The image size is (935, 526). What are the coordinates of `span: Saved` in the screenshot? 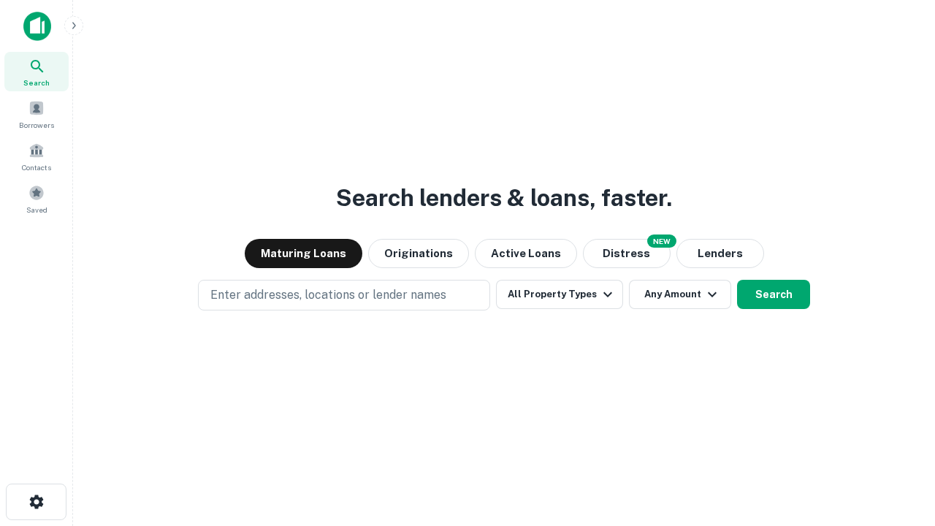 It's located at (37, 210).